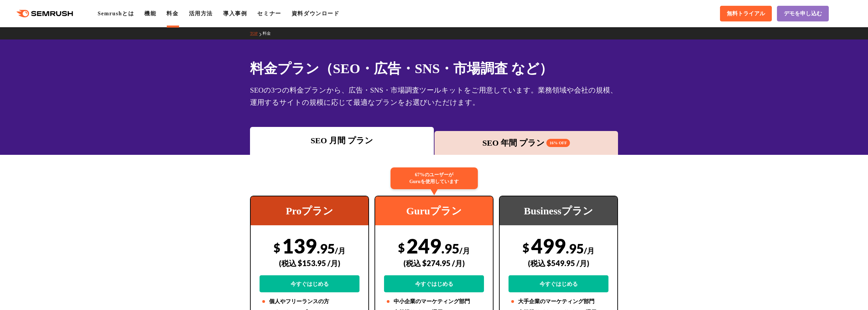  I want to click on a: 活用方法, so click(201, 13).